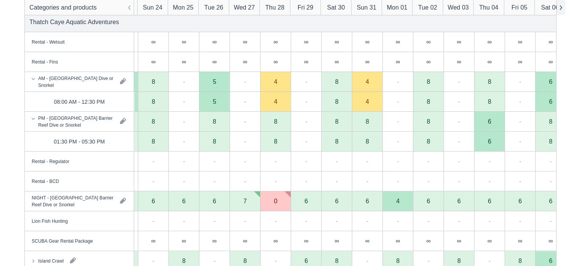 Image resolution: width=581 pixels, height=266 pixels. What do you see at coordinates (48, 42) in the screenshot?
I see `div: Rental - Wetsuit` at bounding box center [48, 42].